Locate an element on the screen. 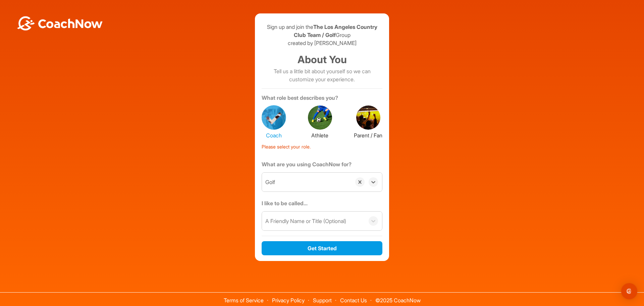  label: Coach is located at coordinates (274, 134).